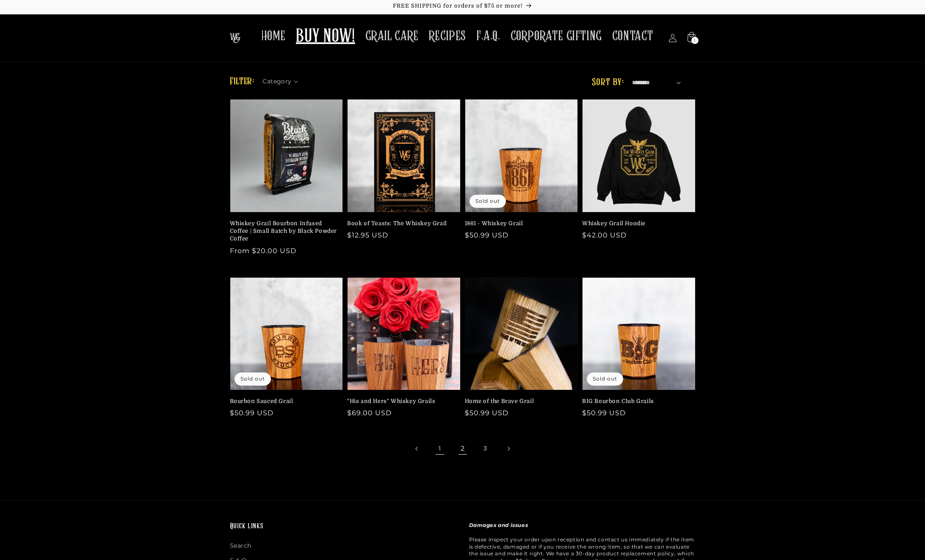 The image size is (925, 560). What do you see at coordinates (499, 525) in the screenshot?
I see `strong: Damages and issues` at bounding box center [499, 525].